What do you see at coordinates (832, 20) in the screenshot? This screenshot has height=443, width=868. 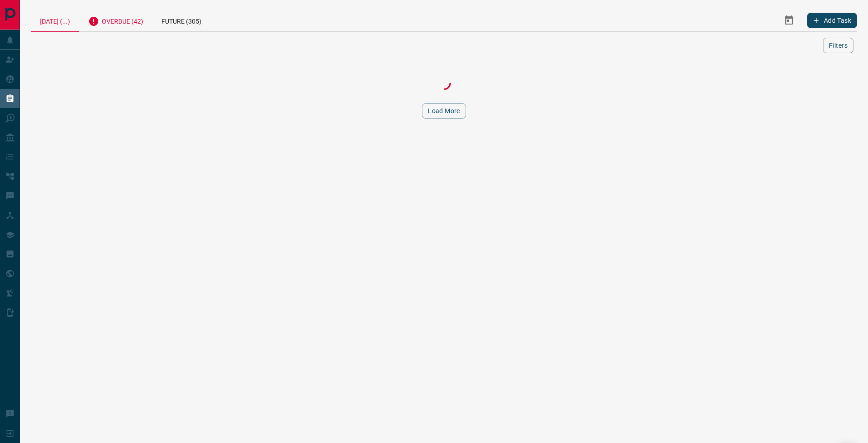 I see `button: Add Task` at bounding box center [832, 20].